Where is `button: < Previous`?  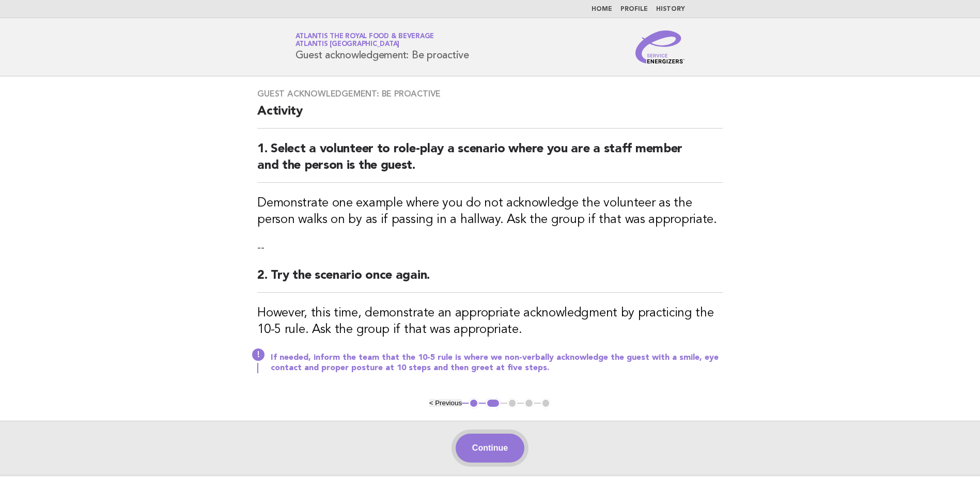
button: < Previous is located at coordinates (445, 403).